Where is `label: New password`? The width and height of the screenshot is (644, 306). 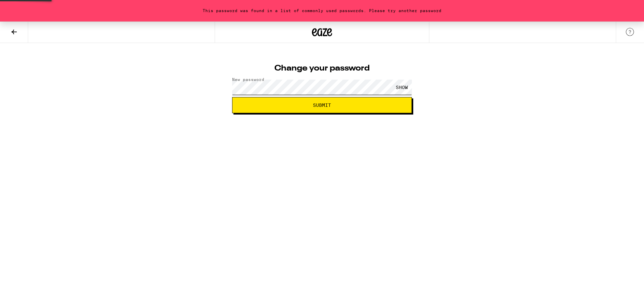 label: New password is located at coordinates (248, 79).